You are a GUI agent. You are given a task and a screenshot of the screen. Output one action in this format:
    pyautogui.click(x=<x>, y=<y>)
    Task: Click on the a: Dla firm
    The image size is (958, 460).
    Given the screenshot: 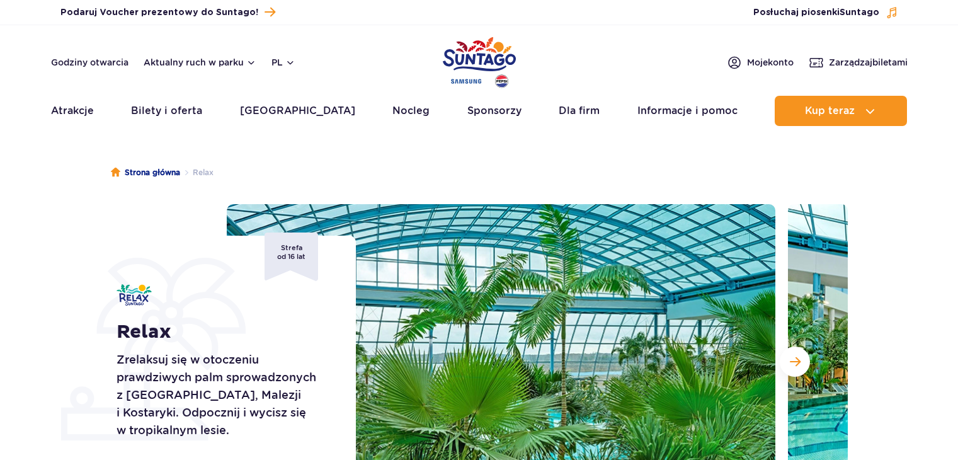 What is the action you would take?
    pyautogui.click(x=579, y=111)
    